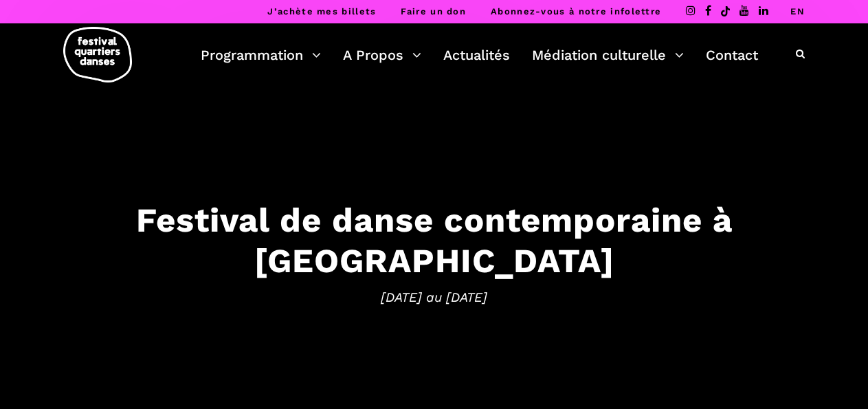  I want to click on a: Faire un don, so click(433, 11).